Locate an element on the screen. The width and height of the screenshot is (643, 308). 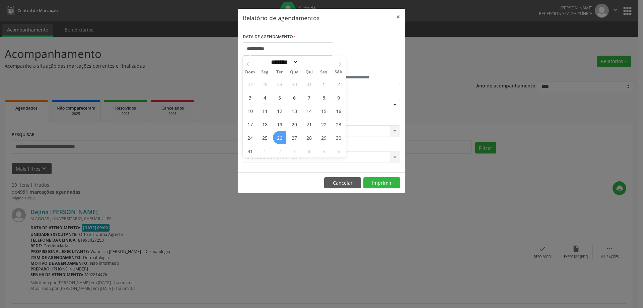
span: Agosto 18, 2025 is located at coordinates (265, 124).